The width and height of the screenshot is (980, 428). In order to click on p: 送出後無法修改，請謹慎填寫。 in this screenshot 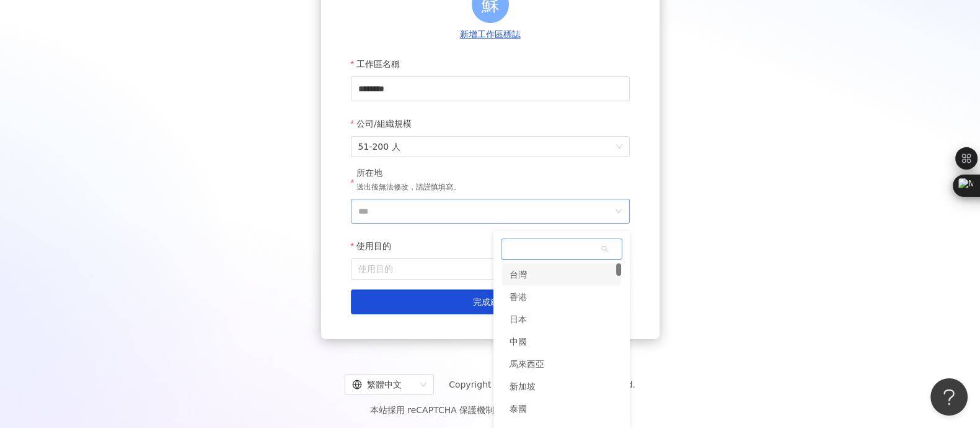, I will do `click(409, 188)`.